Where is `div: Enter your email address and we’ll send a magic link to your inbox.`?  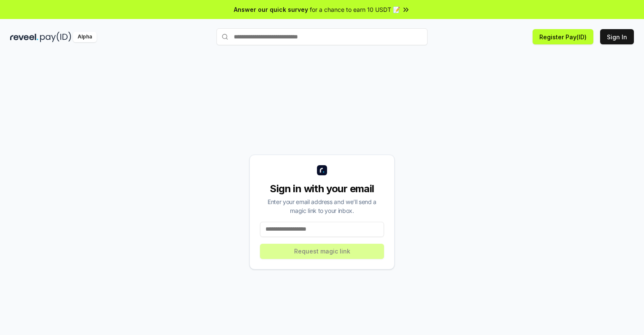 div: Enter your email address and we’ll send a magic link to your inbox. is located at coordinates (322, 206).